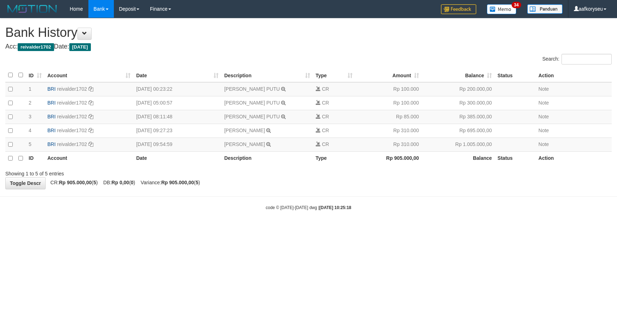  Describe the element at coordinates (30, 89) in the screenshot. I see `span: 1` at that location.